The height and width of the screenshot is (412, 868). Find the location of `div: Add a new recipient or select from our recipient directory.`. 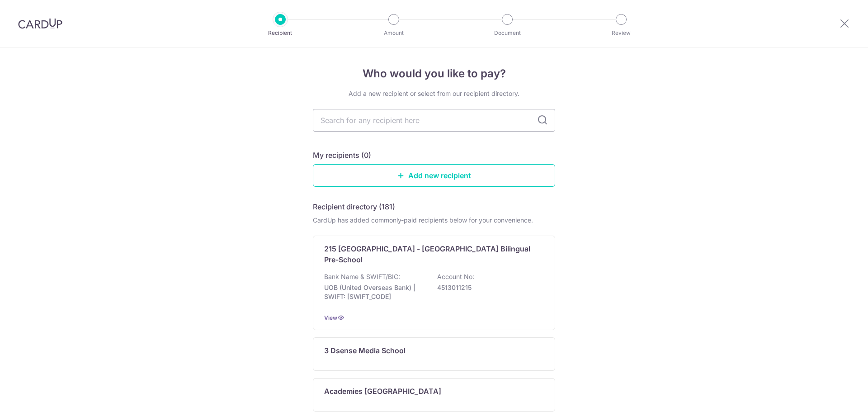

div: Add a new recipient or select from our recipient directory. is located at coordinates (434, 94).